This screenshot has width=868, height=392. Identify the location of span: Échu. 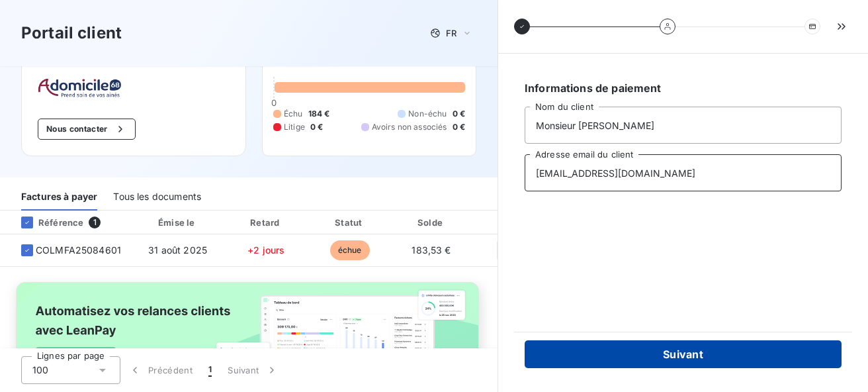
(293, 113).